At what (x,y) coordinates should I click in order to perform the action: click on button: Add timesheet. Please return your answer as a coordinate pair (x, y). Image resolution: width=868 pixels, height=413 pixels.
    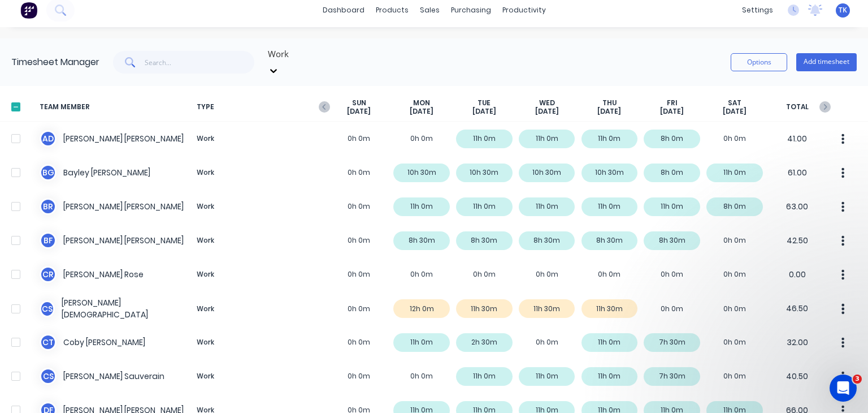
    Looking at the image, I should click on (826, 62).